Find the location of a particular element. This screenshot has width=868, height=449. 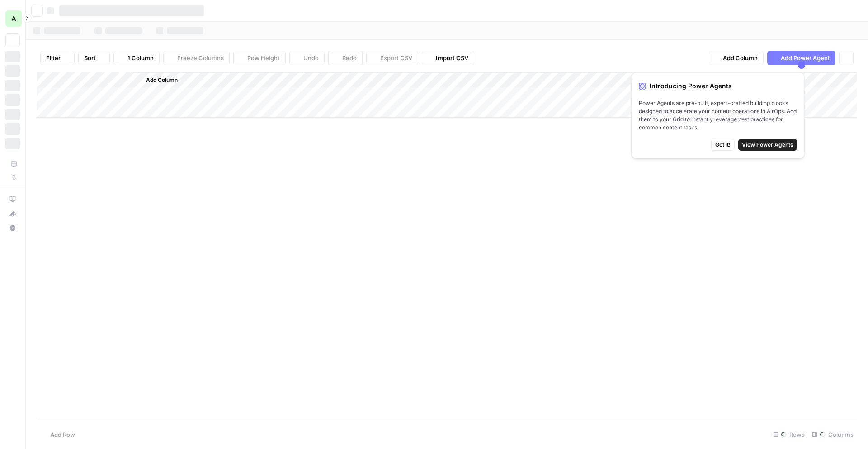

button: Freeze Columns is located at coordinates (196, 58).